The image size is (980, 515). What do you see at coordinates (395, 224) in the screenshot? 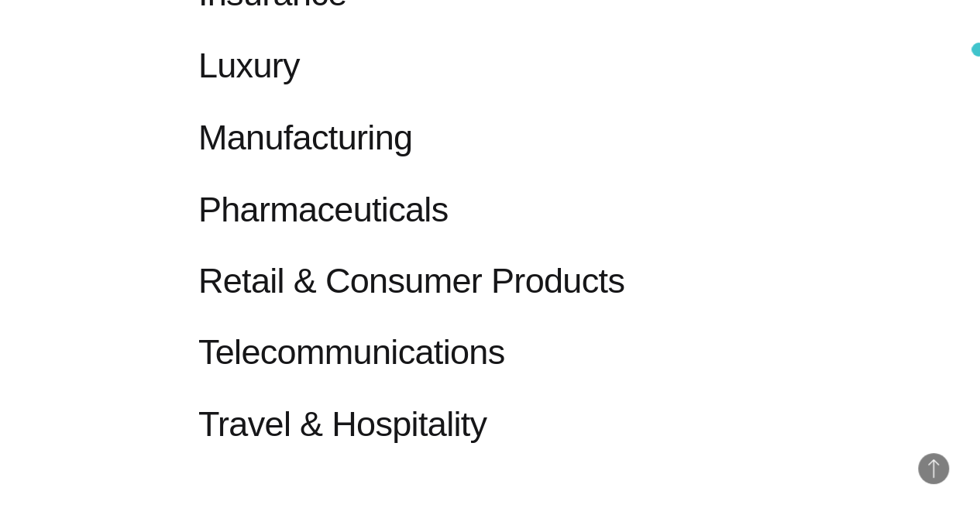
I see `a: Pharmaceuticals` at bounding box center [395, 224].